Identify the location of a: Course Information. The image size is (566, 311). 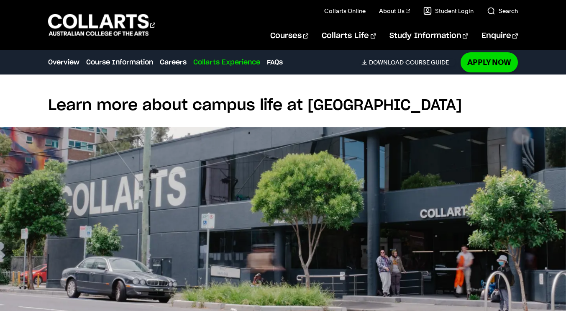
(120, 62).